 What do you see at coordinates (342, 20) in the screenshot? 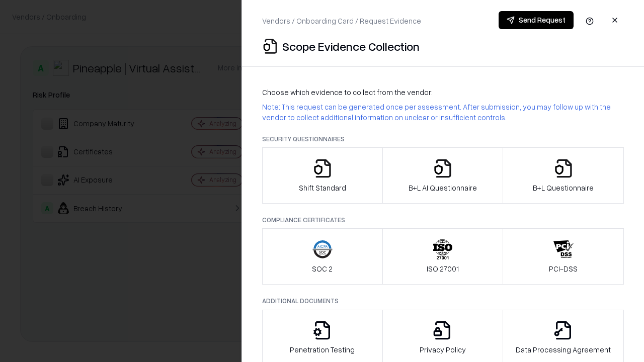
I see `p: Vendors / Onboarding Card / Request Evidence` at bounding box center [342, 20].